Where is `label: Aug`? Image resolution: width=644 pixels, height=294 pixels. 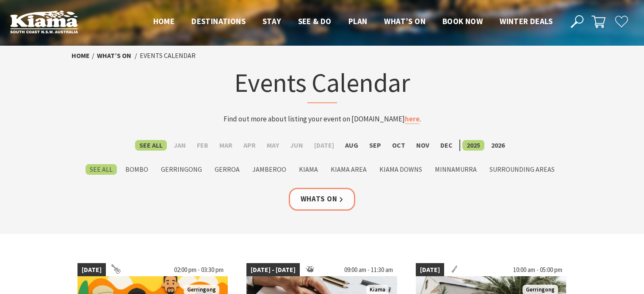 label: Aug is located at coordinates (352, 145).